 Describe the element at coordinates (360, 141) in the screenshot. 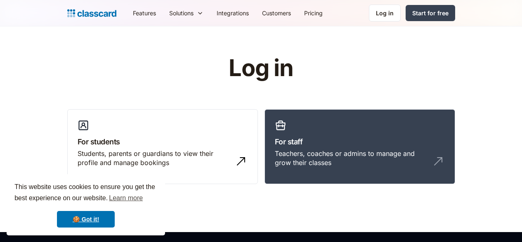

I see `h3: For staff` at that location.